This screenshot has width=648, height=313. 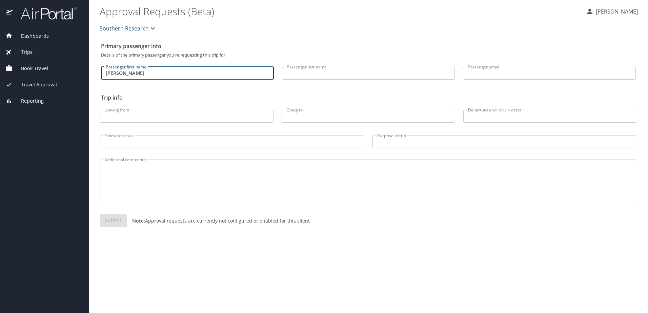 I want to click on h2: Trip info, so click(x=368, y=98).